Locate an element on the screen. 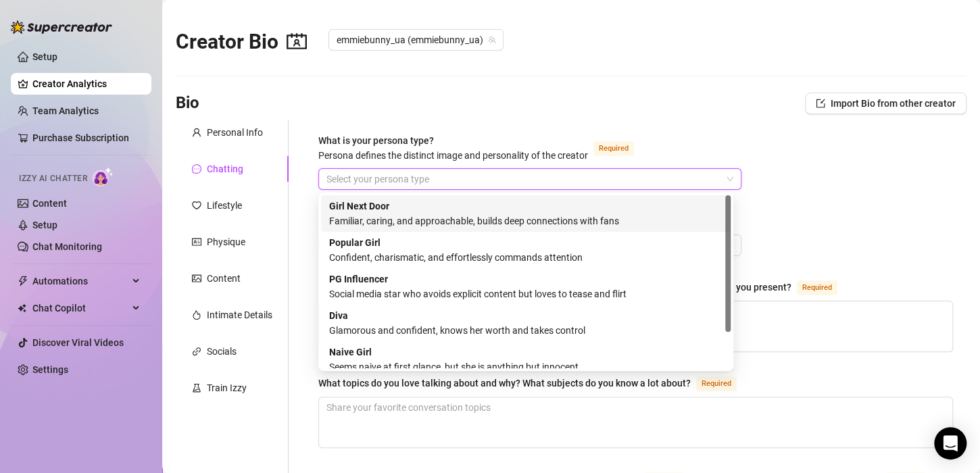  span: emmiebunny_ua (emmiebunny_ua) is located at coordinates (416, 40).